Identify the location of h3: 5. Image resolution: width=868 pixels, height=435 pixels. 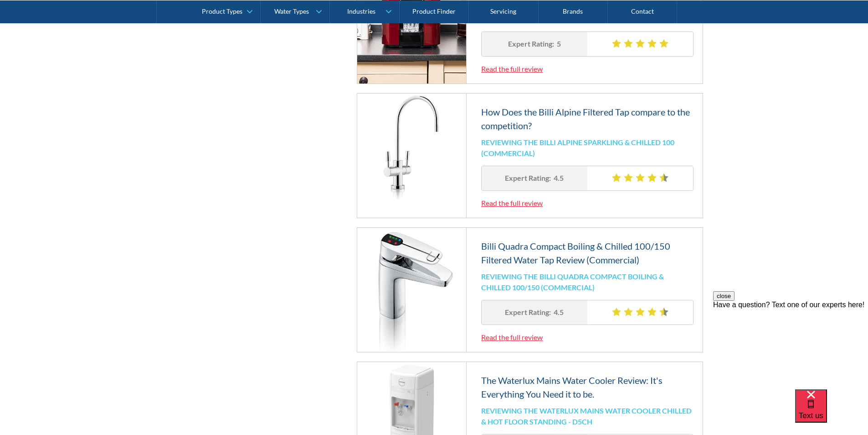
(559, 44).